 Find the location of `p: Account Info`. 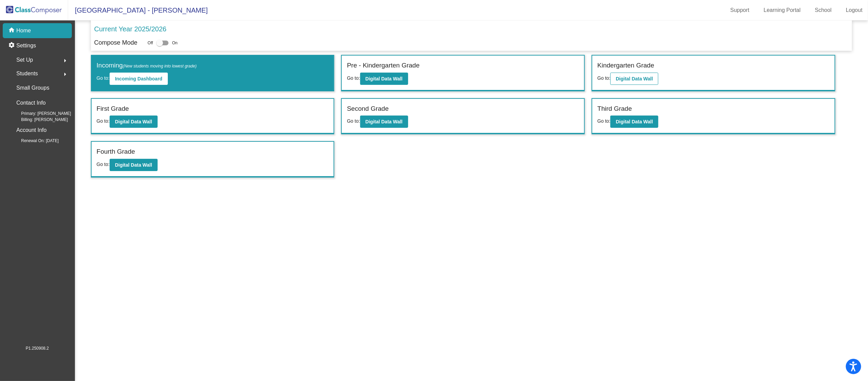

p: Account Info is located at coordinates (31, 130).